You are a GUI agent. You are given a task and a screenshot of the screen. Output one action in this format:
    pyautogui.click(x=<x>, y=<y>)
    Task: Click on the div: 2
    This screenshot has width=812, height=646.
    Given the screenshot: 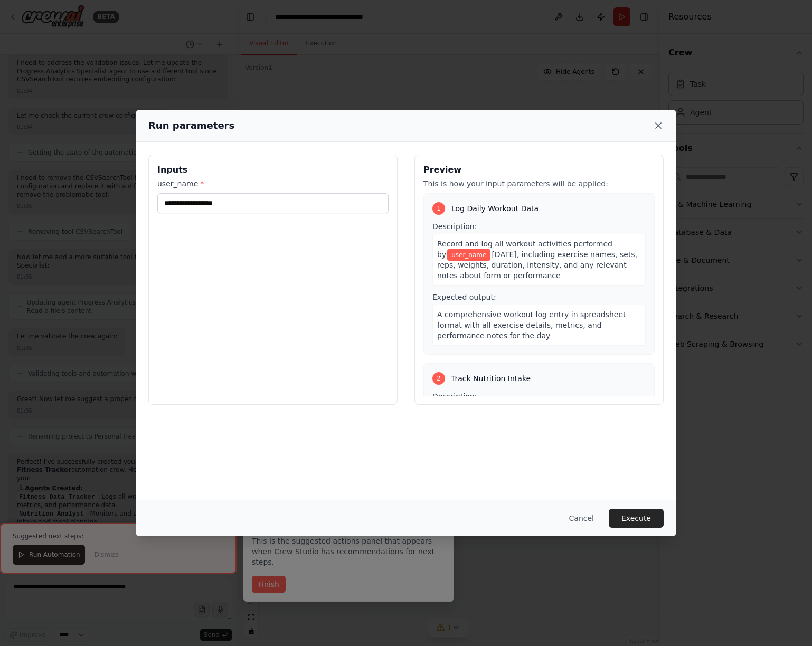 What is the action you would take?
    pyautogui.click(x=439, y=378)
    